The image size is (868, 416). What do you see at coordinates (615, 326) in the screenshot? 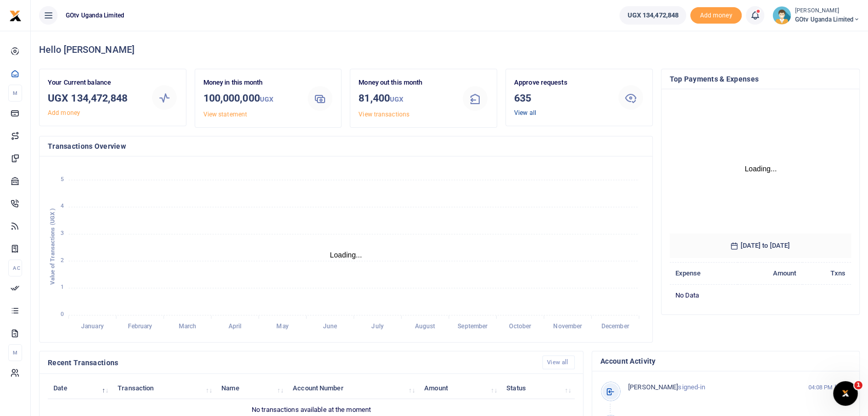
I see `tspan: December` at bounding box center [615, 326].